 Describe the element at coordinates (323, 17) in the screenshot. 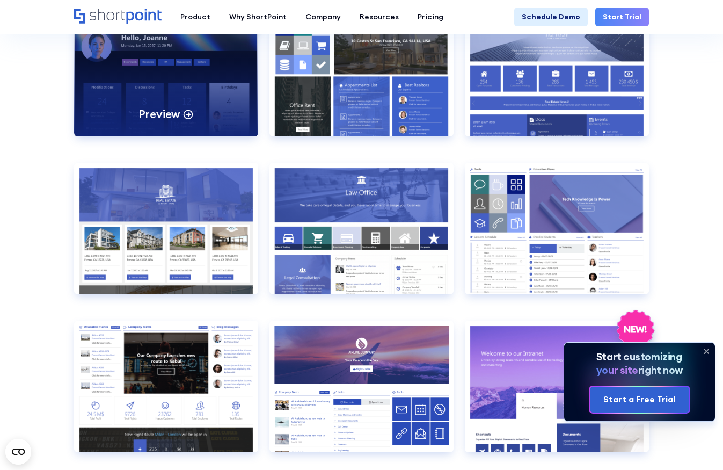

I see `div: Company` at that location.